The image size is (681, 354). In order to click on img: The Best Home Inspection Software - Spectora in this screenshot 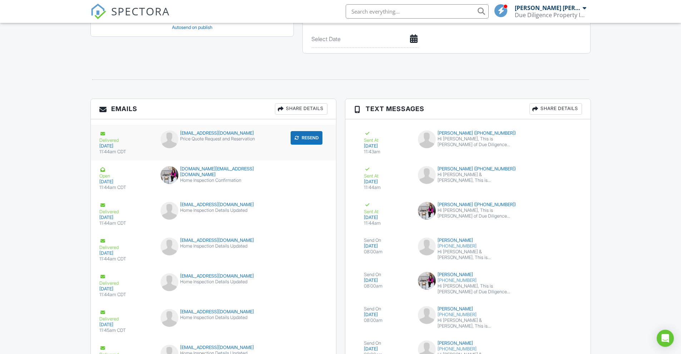, I will do `click(98, 11)`.